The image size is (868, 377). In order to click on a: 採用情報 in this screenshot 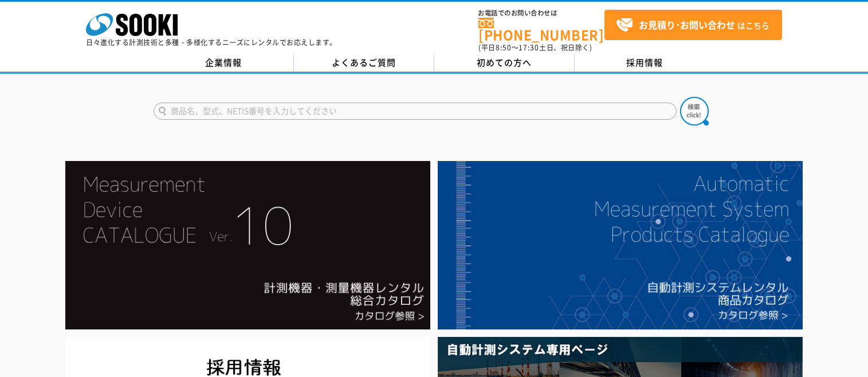, I will do `click(644, 63)`.